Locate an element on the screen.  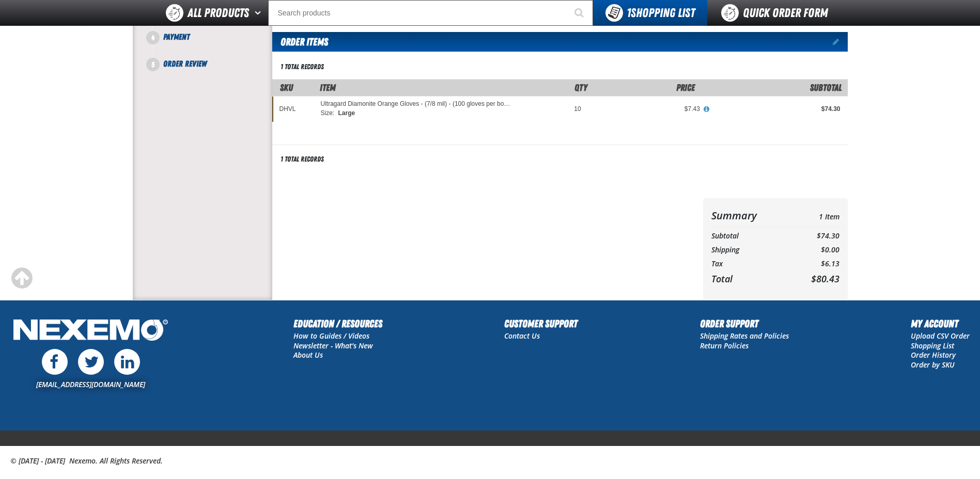
span: Item is located at coordinates (328, 87).